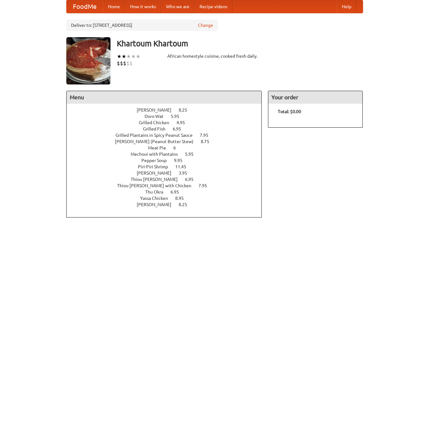 The image size is (429, 446). What do you see at coordinates (213, 7) in the screenshot?
I see `a: Recipe videos` at bounding box center [213, 7].